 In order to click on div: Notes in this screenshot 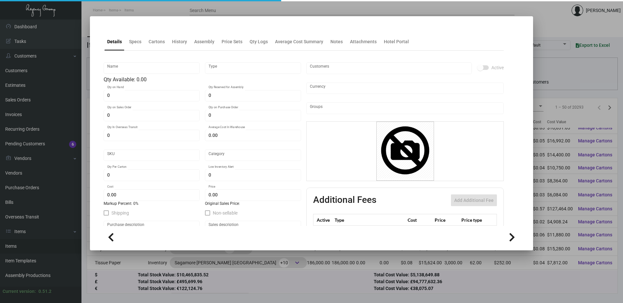, I will do `click(336, 42)`.